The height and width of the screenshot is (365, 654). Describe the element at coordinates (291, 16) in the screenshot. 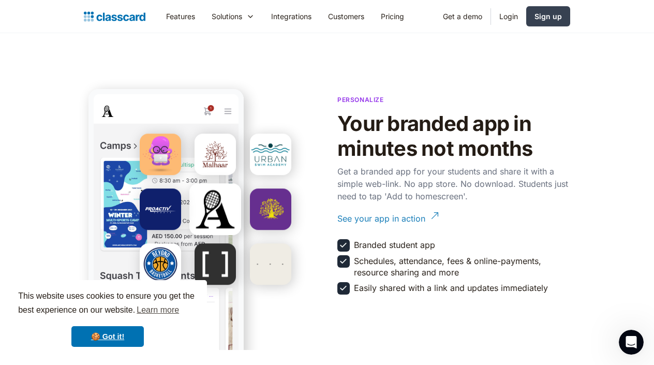

I see `a: Integrations` at that location.